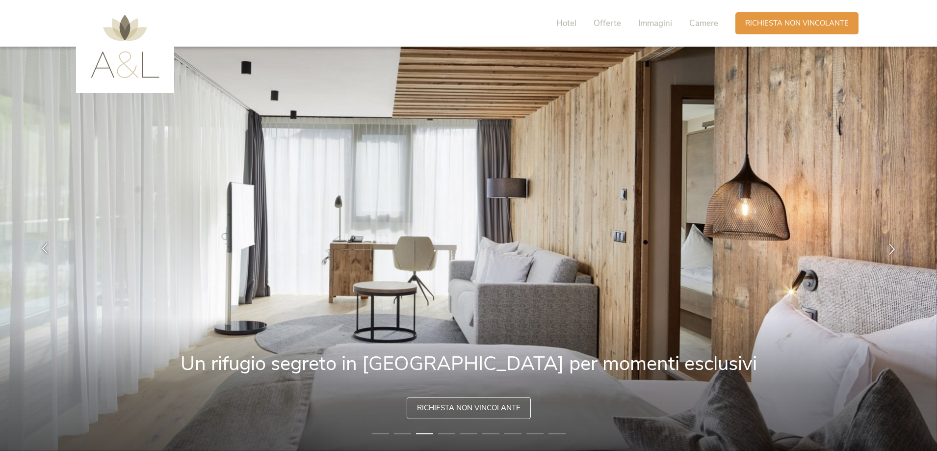  What do you see at coordinates (125, 46) in the screenshot?
I see `img: AMONTI & LUNARIS Wellnessresort` at bounding box center [125, 46].